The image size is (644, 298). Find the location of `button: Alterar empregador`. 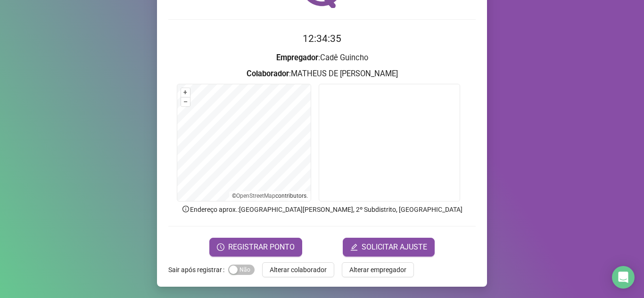

button: Alterar empregador is located at coordinates (378, 270).